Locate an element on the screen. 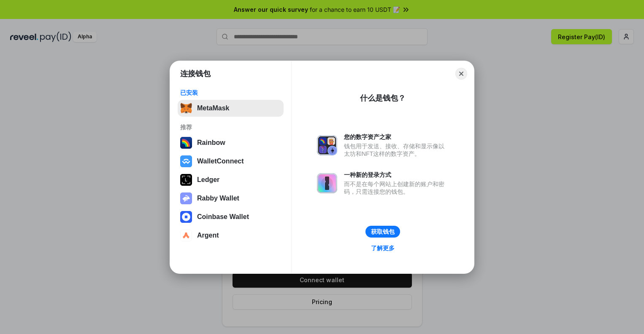  img: svg+xml,%3Csvg%20width%3D%22120%22%20height%3D%22120%22%20viewBox%3D%220%200%20120%20120%22%20fil... is located at coordinates (186, 143).